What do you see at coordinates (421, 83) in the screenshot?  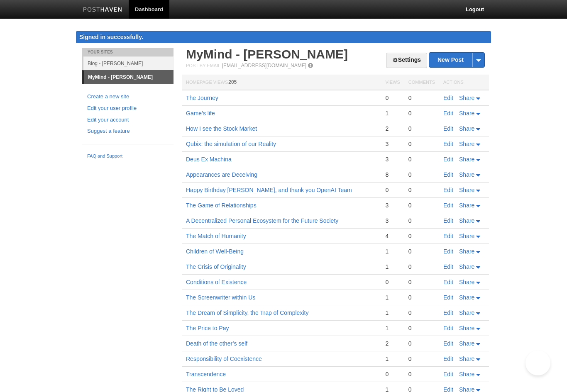 I see `th: Comments` at bounding box center [421, 83].